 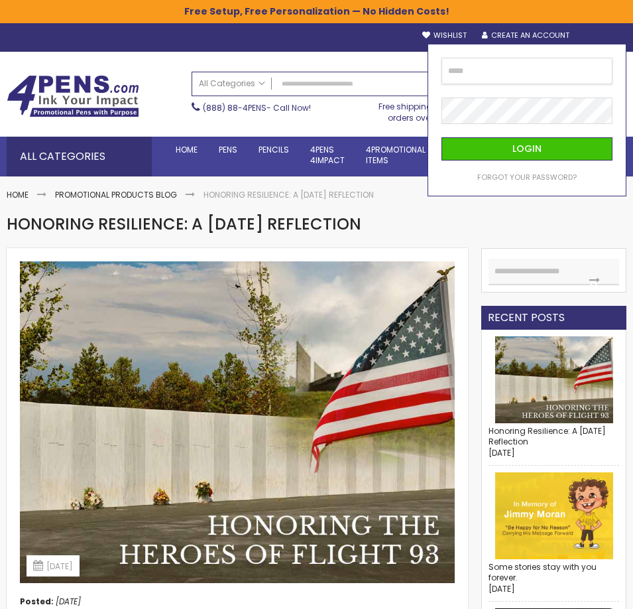 I want to click on img: Honoring Resilience: A Patriot Day Reflection, so click(x=554, y=379).